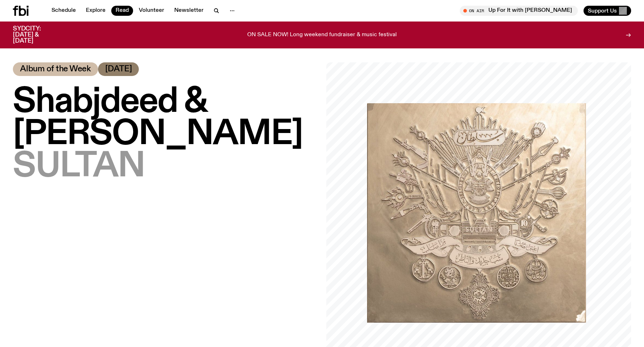 The image size is (644, 347). Describe the element at coordinates (602, 11) in the screenshot. I see `span: Support Us` at that location.